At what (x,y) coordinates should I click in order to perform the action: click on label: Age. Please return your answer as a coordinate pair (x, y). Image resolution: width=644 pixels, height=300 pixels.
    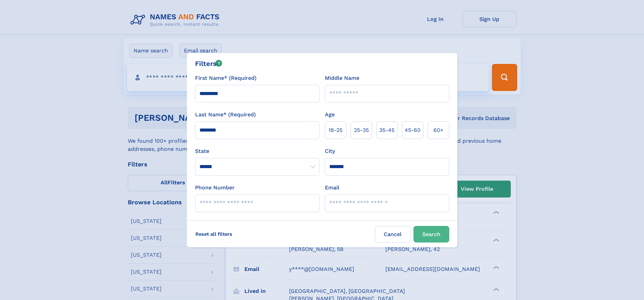
    Looking at the image, I should click on (329, 115).